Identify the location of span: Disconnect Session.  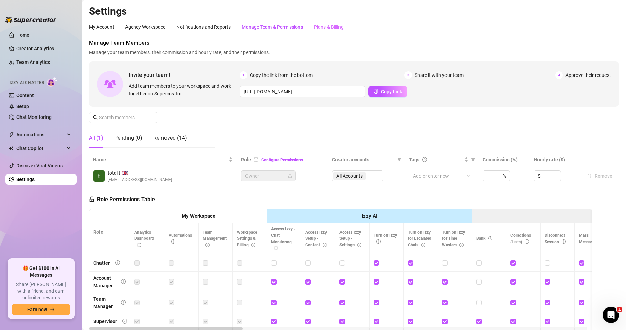
(556, 239).